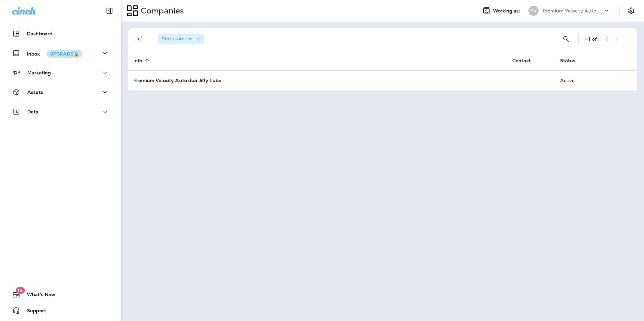 The height and width of the screenshot is (321, 644). Describe the element at coordinates (33, 312) in the screenshot. I see `span: Support` at that location.